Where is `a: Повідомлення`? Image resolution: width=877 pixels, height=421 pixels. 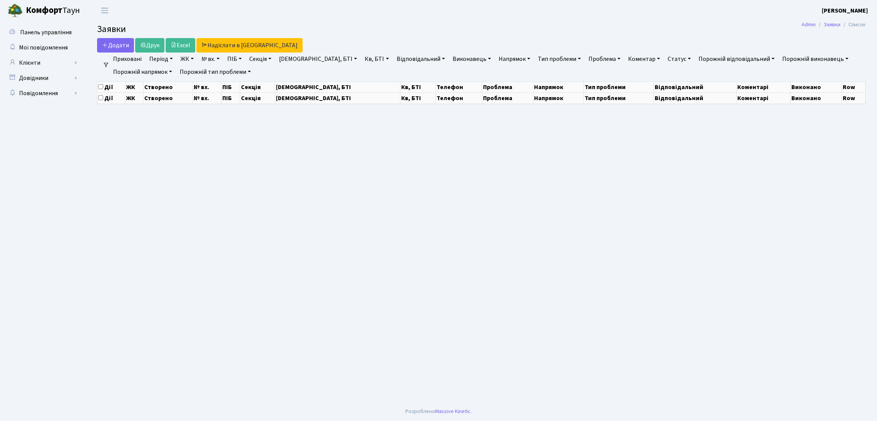 a: Повідомлення is located at coordinates (42, 93).